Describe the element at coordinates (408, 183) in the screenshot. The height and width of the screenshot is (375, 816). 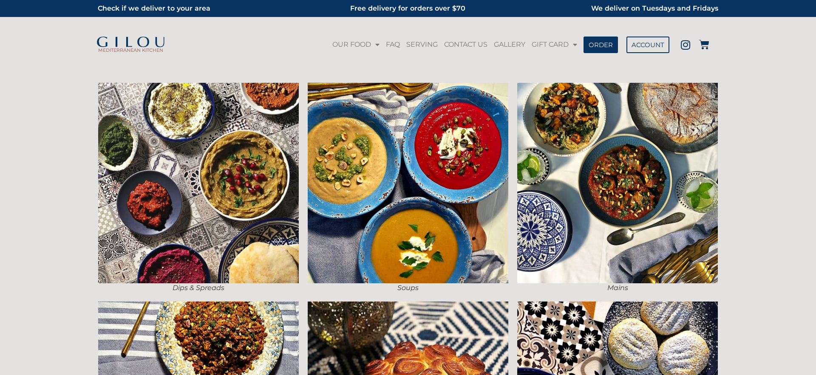
I see `img: Soups` at that location.